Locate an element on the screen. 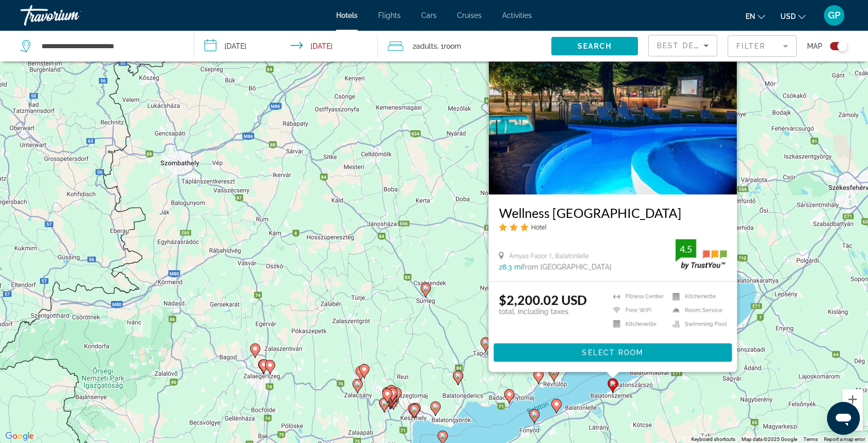  img: trustyou-badge.svg is located at coordinates (702, 255).